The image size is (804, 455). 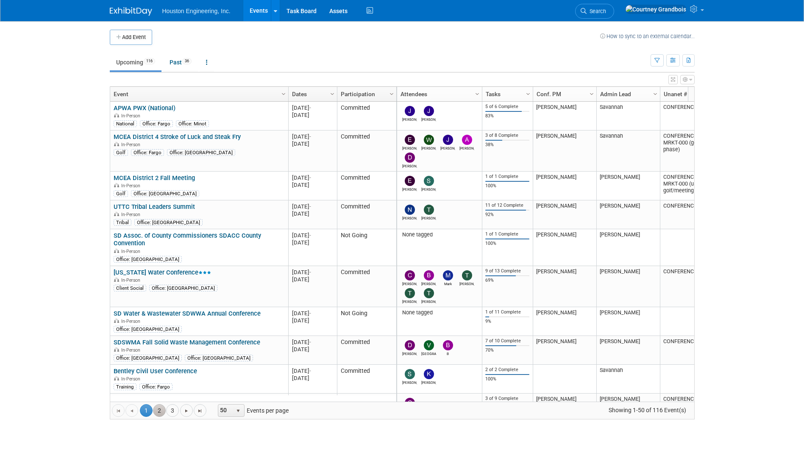 I want to click on a: Go to the last page, so click(x=200, y=411).